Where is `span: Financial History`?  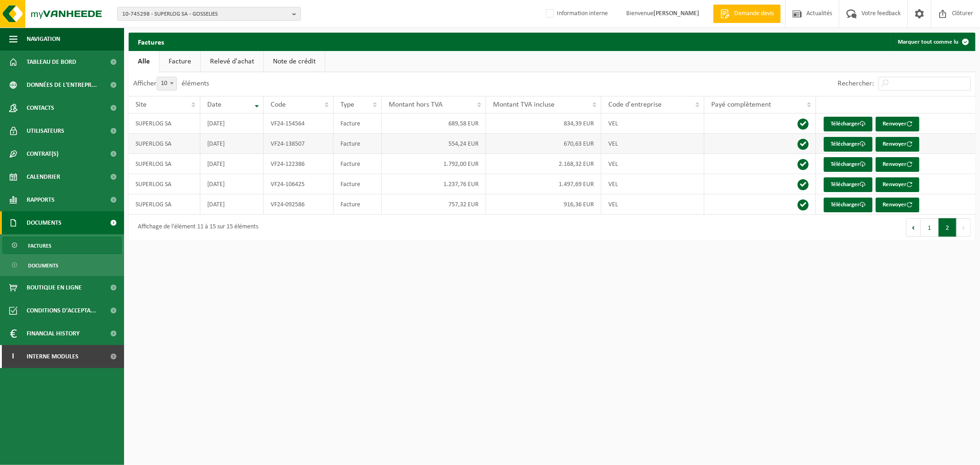
span: Financial History is located at coordinates (53, 334).